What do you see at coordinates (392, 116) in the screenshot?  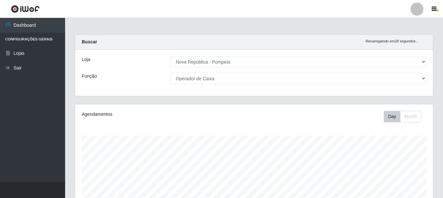 I see `button: Day` at bounding box center [392, 116].